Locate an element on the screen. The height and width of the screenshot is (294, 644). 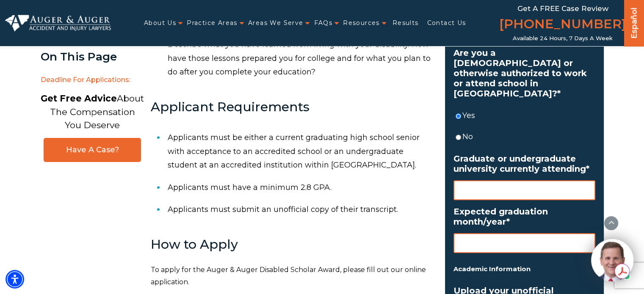
p: To apply for the Auger & Auger Disabled Scholar Award, please fill out our online application. is located at coordinates (293, 276).